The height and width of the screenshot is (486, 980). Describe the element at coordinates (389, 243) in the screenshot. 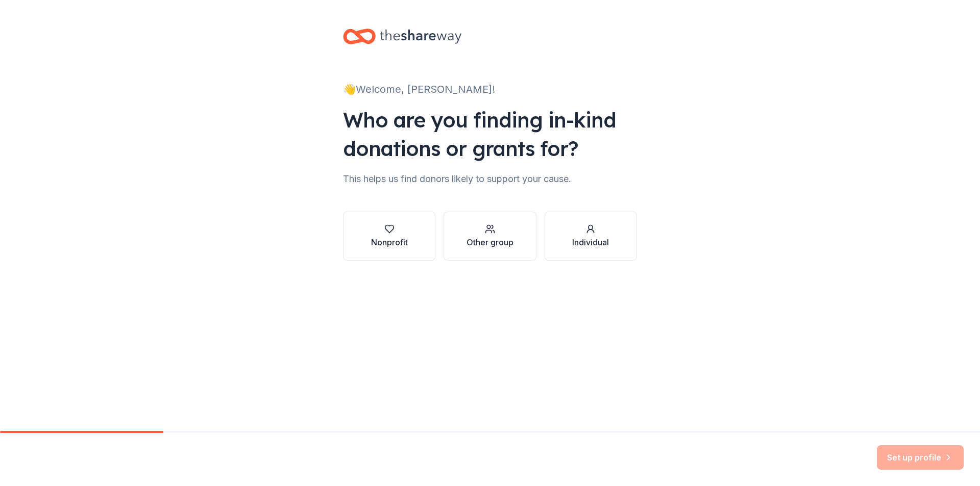

I see `div: Nonprofit` at that location.